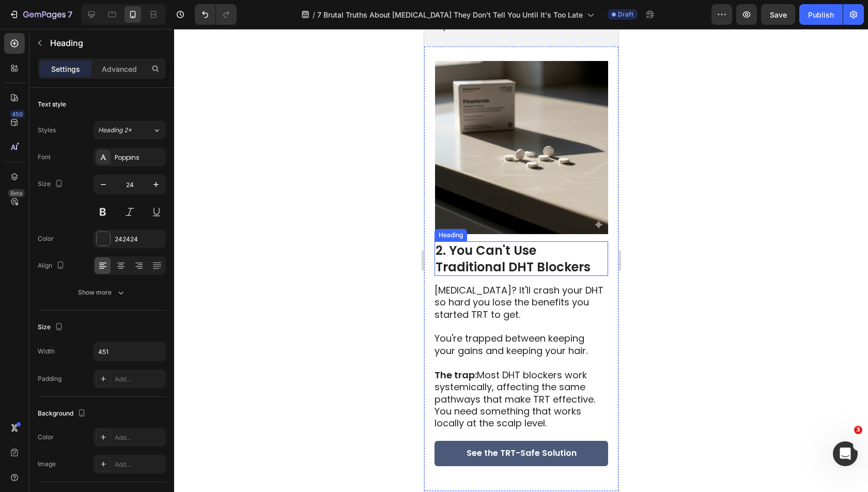 Image resolution: width=868 pixels, height=492 pixels. Describe the element at coordinates (50, 378) in the screenshot. I see `div: Padding` at that location.